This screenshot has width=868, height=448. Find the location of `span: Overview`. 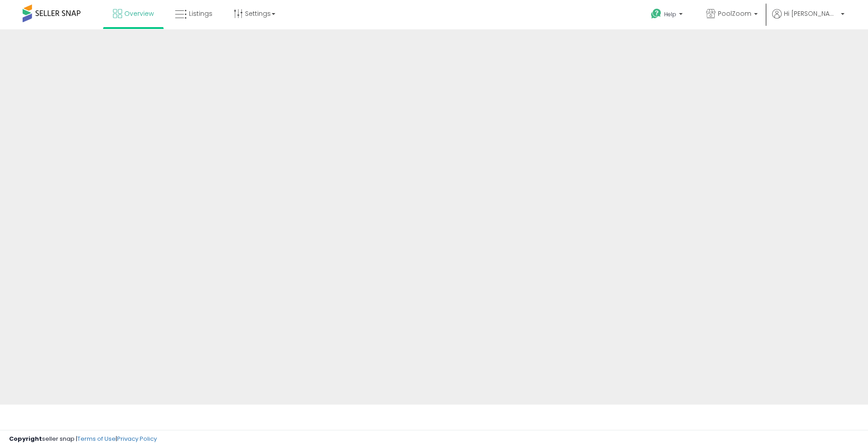

span: Overview is located at coordinates (139, 14).